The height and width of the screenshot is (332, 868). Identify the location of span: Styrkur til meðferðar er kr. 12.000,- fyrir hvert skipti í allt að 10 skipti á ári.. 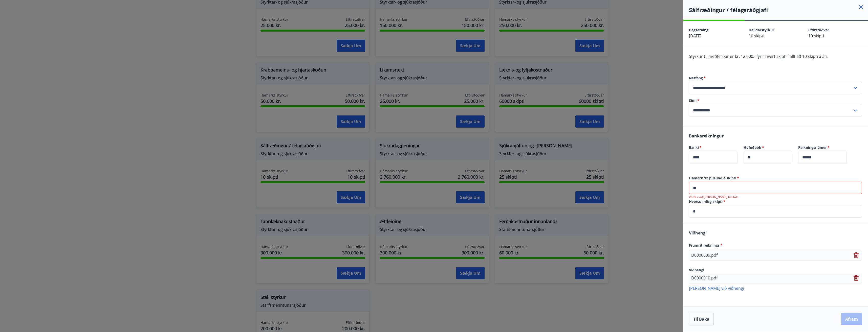
(758, 56).